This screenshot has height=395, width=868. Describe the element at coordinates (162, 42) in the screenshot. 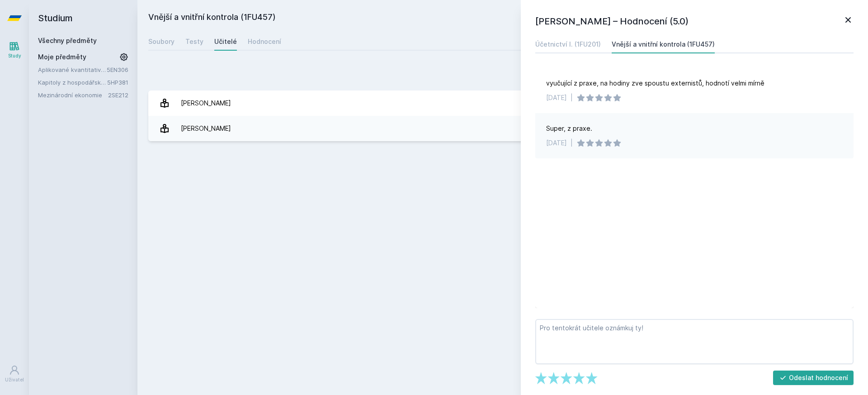

I see `div: Soubory` at that location.